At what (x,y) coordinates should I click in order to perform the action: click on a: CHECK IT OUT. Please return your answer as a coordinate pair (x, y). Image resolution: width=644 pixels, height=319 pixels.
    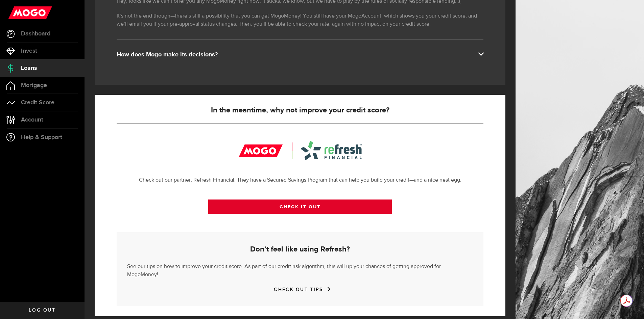
    Looking at the image, I should click on (300, 207).